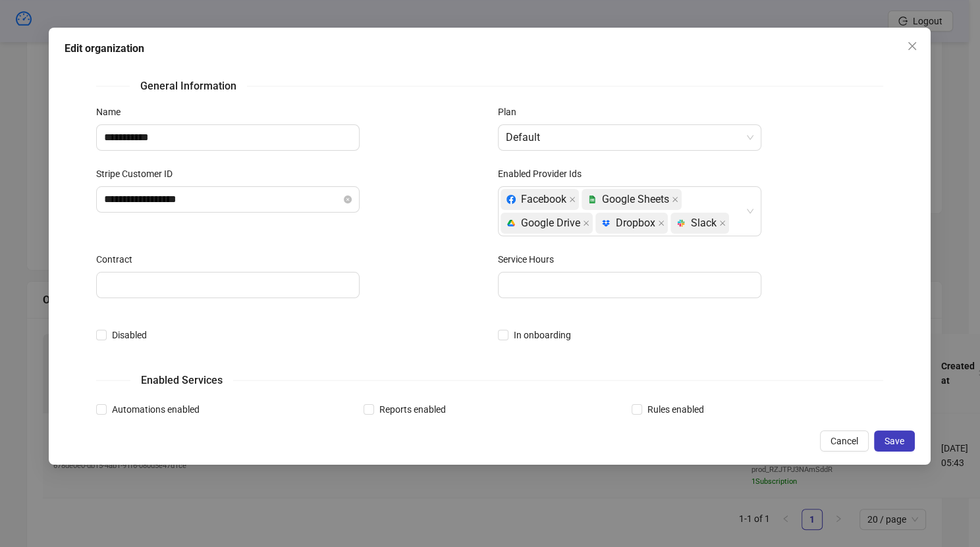 The width and height of the screenshot is (980, 547). I want to click on span: Save, so click(895, 440).